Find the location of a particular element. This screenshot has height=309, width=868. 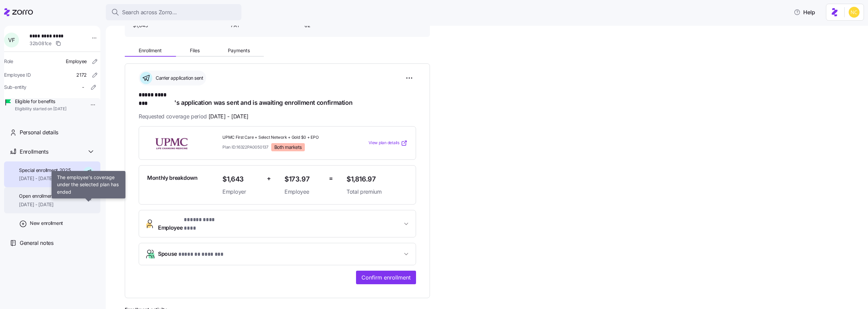

span: Search across Zorro... is located at coordinates (149, 12).